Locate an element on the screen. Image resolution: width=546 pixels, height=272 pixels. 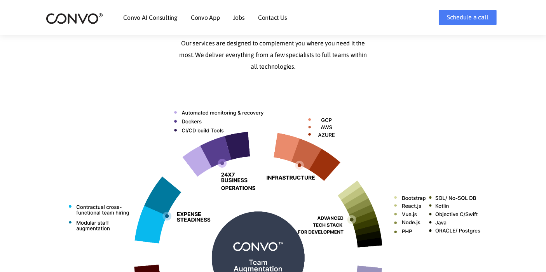
a: Jobs is located at coordinates (239, 17).